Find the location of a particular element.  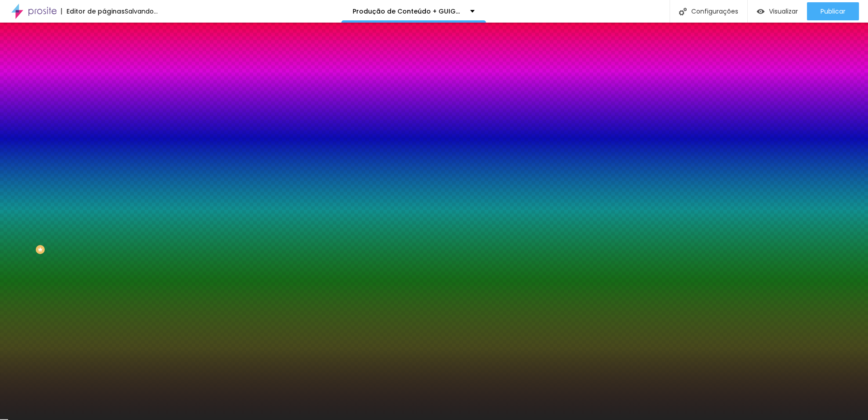

button: Visualizar is located at coordinates (777, 11).